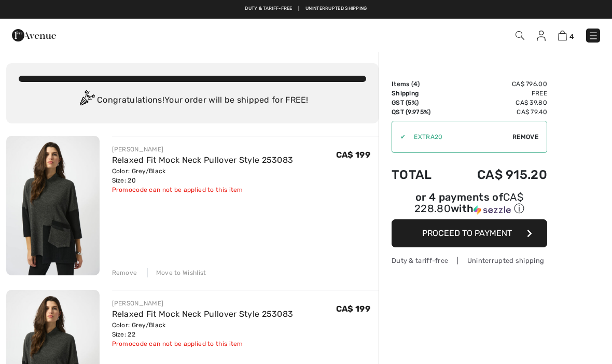 This screenshot has width=612, height=364. What do you see at coordinates (497, 93) in the screenshot?
I see `td: Free` at bounding box center [497, 93].